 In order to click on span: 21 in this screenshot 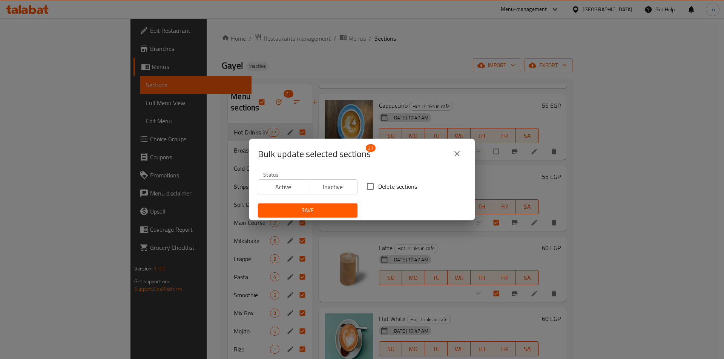, I will do `click(371, 148)`.